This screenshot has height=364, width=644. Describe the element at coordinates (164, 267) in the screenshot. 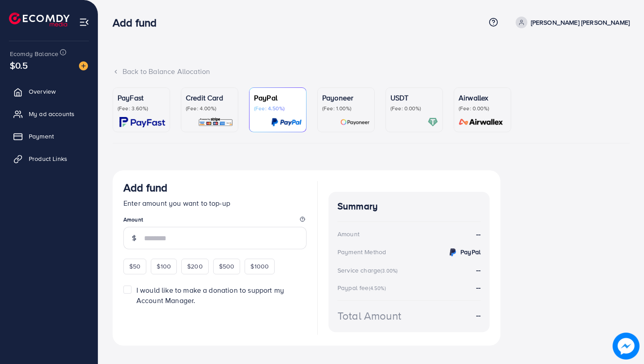

I see `span: $100` at that location.